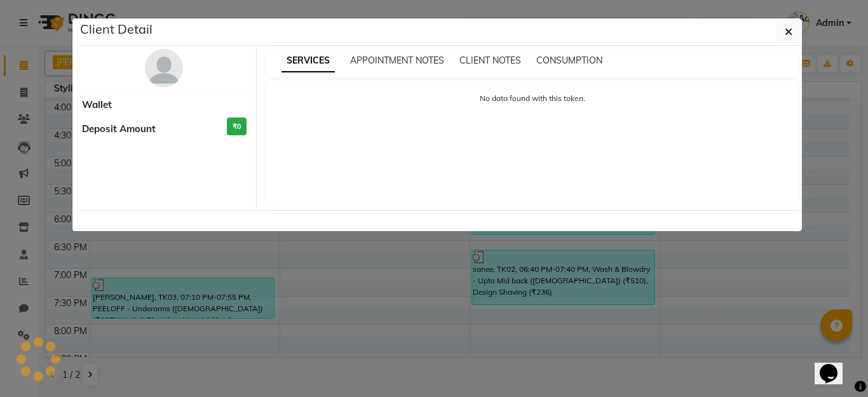 The height and width of the screenshot is (397, 868). I want to click on span: Wallet, so click(97, 105).